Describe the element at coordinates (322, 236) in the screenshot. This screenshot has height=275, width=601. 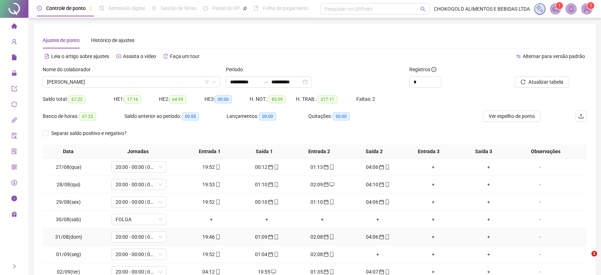
I see `div: 02:08` at that location.